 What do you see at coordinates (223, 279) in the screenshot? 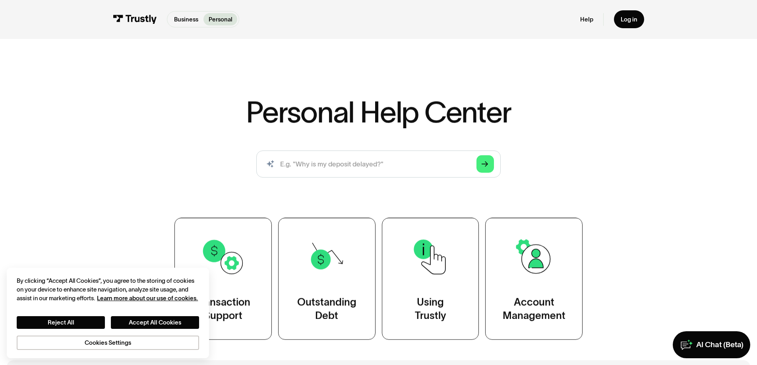
I see `a: TransactionSupport` at bounding box center [223, 279].